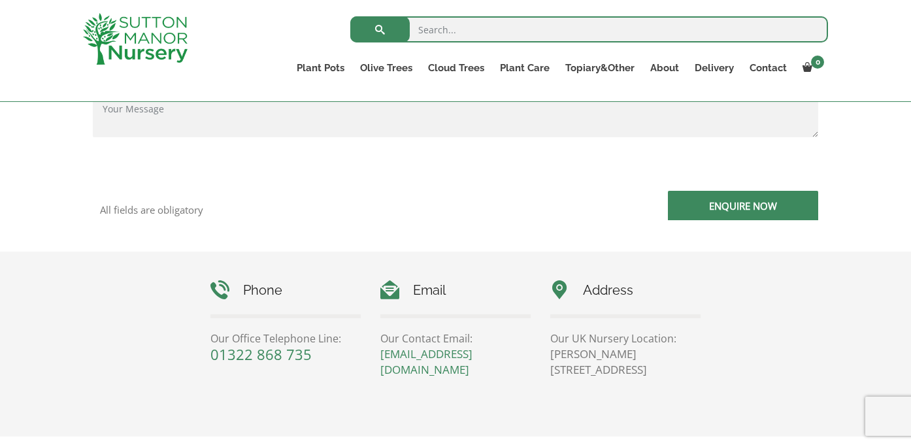  I want to click on img: logo, so click(135, 39).